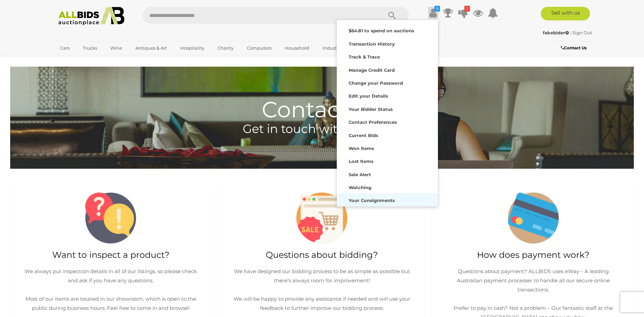  What do you see at coordinates (387, 147) in the screenshot?
I see `a: Won Items` at bounding box center [387, 147].